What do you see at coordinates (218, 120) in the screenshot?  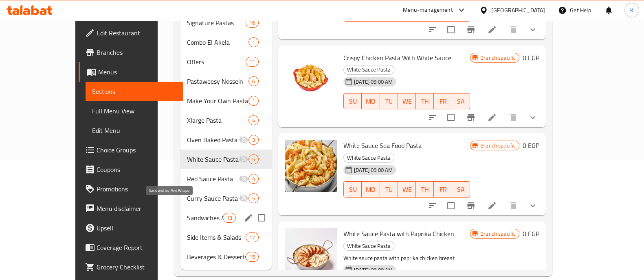 I see `div: Xlarge Pasta` at bounding box center [218, 120].